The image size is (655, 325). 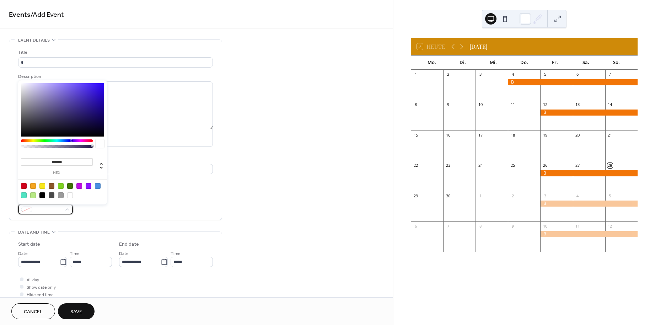 I want to click on div: 24, so click(x=480, y=165).